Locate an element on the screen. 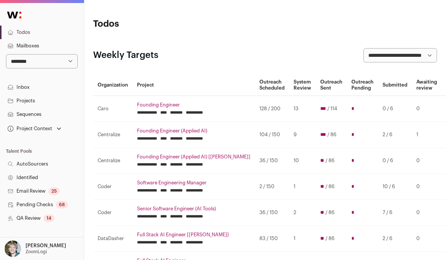  th: Outreach Sent is located at coordinates (331, 85).